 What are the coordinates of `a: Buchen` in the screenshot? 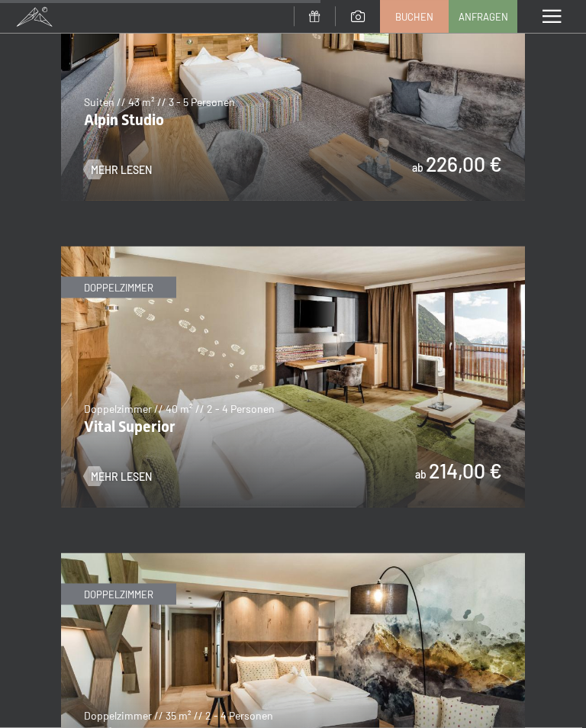 It's located at (414, 17).